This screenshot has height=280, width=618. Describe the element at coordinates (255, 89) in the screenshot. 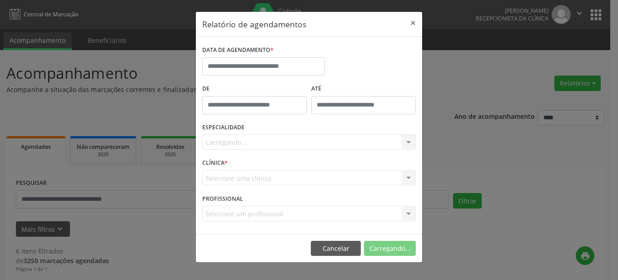

I see `label: De` at that location.